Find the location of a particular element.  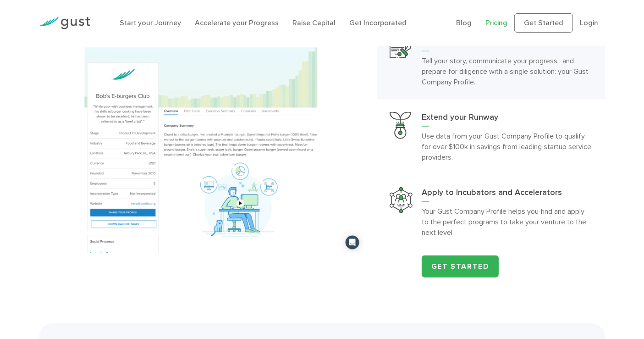

a: Login is located at coordinates (589, 23).